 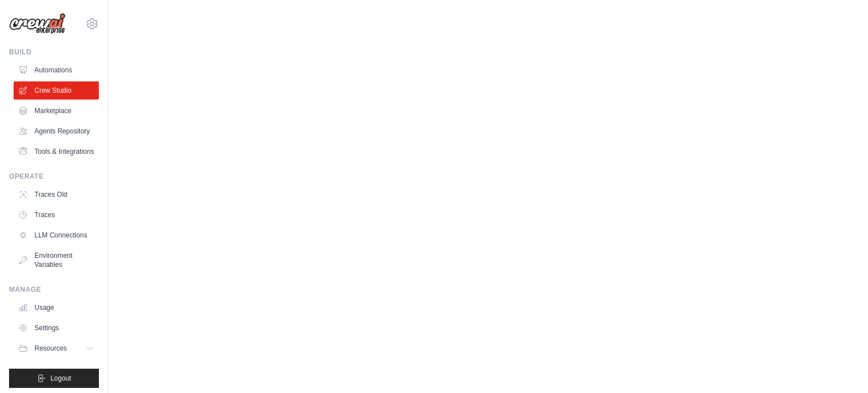 What do you see at coordinates (56, 194) in the screenshot?
I see `a: Traces Old` at bounding box center [56, 194].